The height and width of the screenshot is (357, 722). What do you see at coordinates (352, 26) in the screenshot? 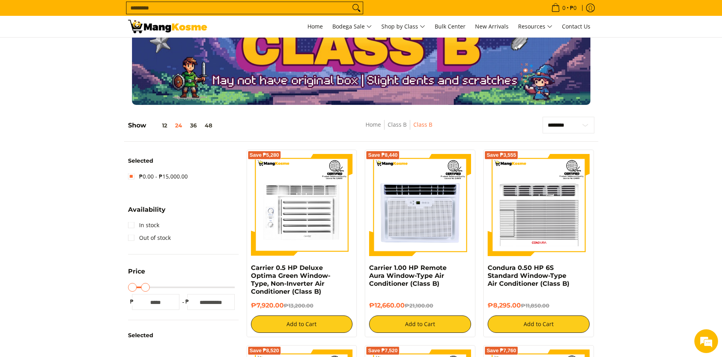
I see `span: Bodega Sale` at bounding box center [352, 26].